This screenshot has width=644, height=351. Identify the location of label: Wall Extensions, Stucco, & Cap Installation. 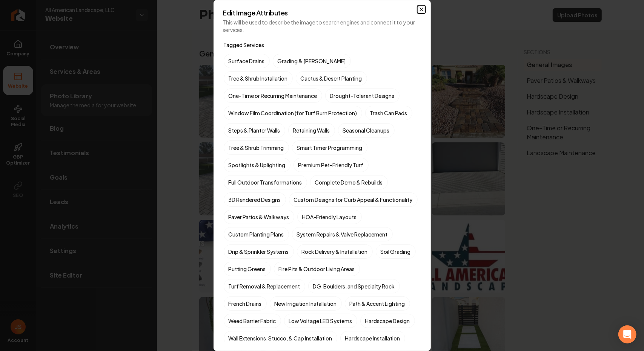
(280, 338).